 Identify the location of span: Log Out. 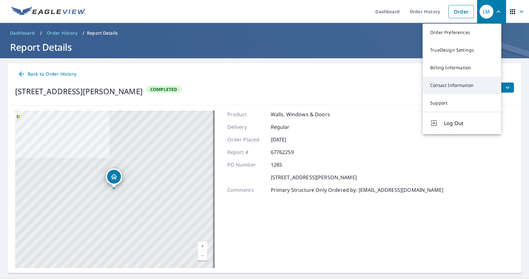
(469, 123).